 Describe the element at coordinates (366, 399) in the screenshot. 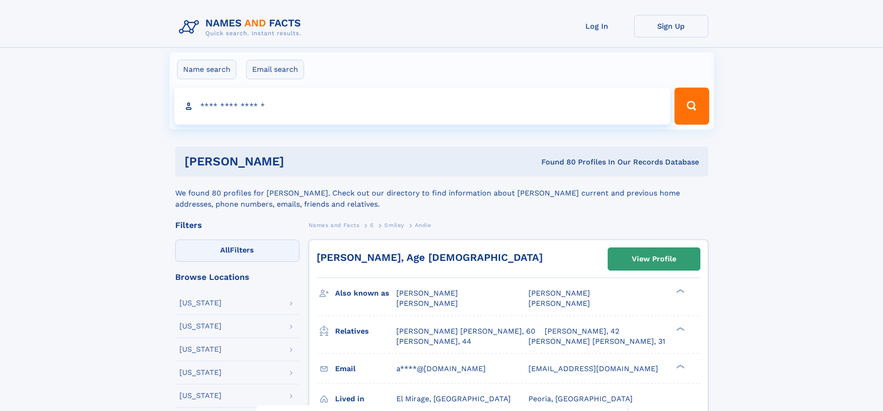

I see `h3: Lived in` at that location.